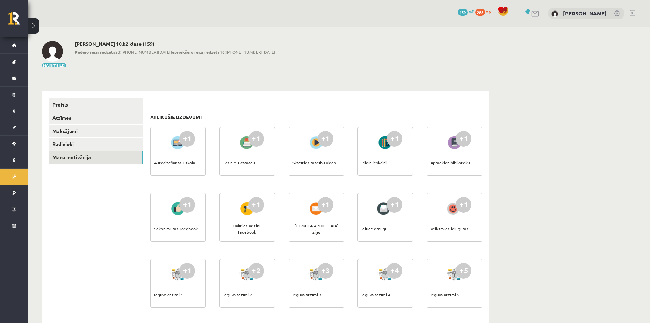 This screenshot has height=323, width=650. Describe the element at coordinates (485, 12) in the screenshot. I see `a: 288 xp` at that location.